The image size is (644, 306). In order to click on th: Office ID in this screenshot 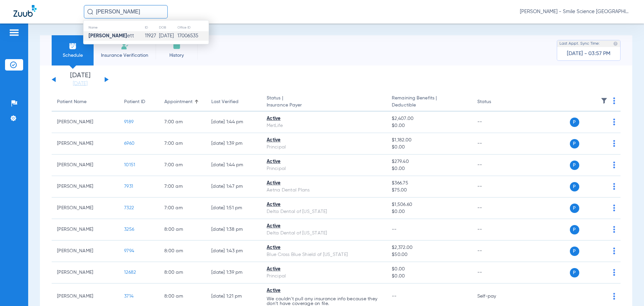, I will do `click(193, 28)`.